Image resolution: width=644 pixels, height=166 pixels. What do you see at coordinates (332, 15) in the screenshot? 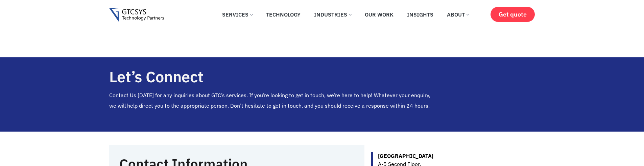
I see `a: Industries` at bounding box center [332, 15].